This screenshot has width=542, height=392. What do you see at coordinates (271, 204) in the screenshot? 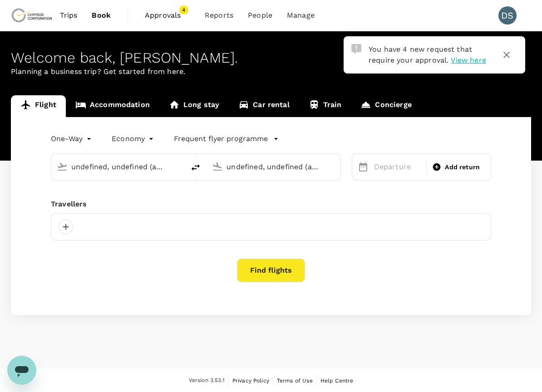
I see `div: Travellers` at bounding box center [271, 204].